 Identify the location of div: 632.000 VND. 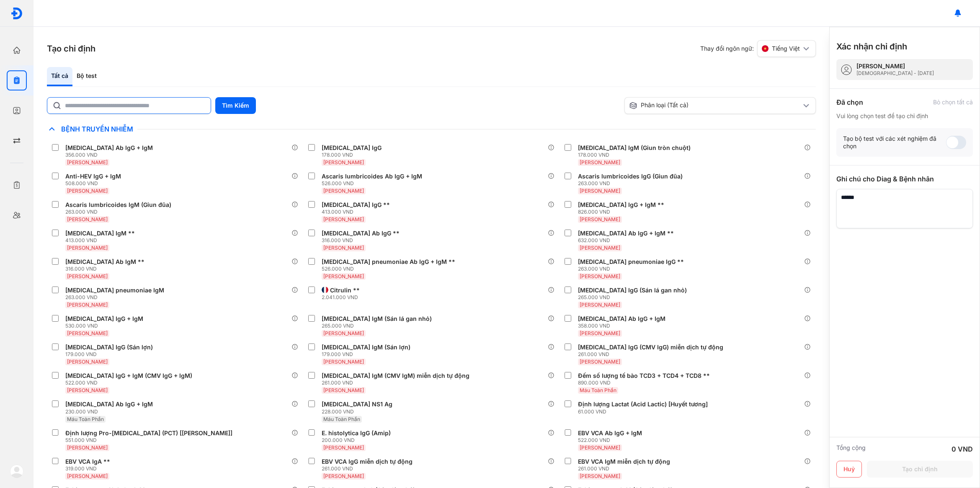
(628, 240).